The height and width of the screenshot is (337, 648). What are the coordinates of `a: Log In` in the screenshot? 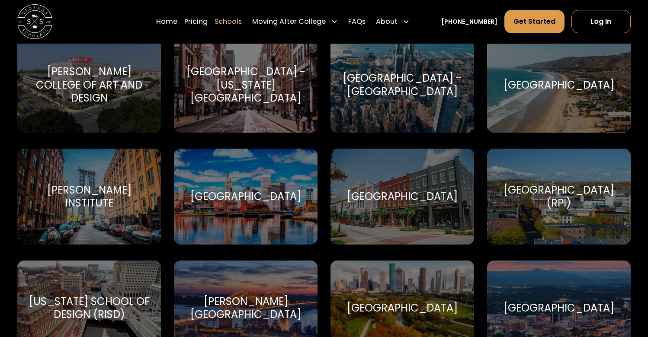 It's located at (600, 22).